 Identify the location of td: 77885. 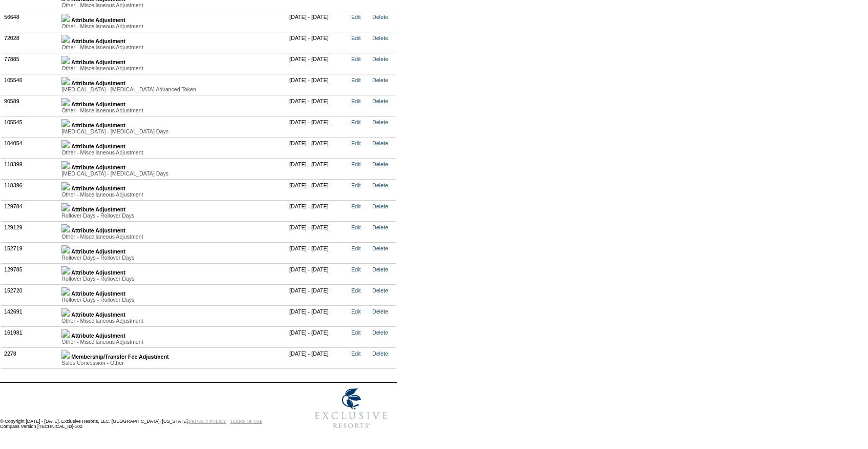
(30, 63).